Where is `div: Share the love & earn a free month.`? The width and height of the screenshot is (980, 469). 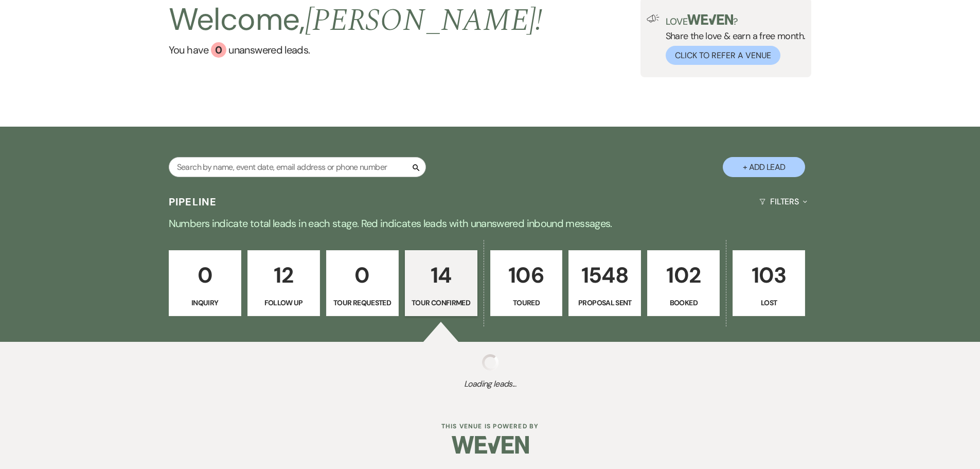 div: Share the love & earn a free month. is located at coordinates (732, 40).